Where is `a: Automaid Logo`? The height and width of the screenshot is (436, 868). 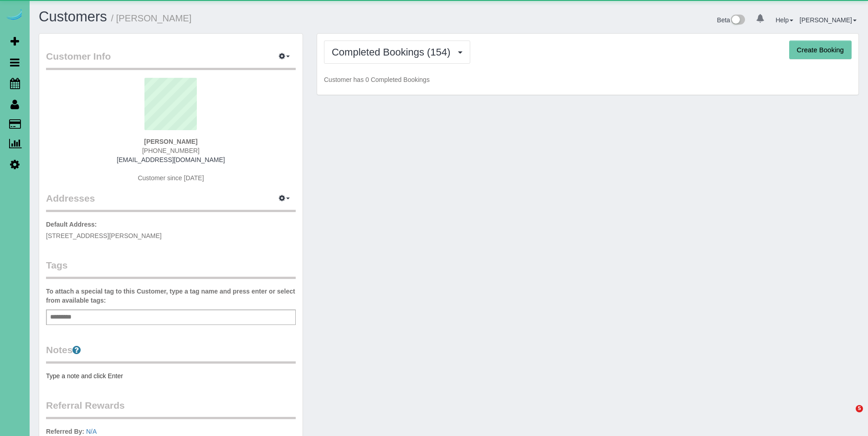
a: Automaid Logo is located at coordinates (14, 16).